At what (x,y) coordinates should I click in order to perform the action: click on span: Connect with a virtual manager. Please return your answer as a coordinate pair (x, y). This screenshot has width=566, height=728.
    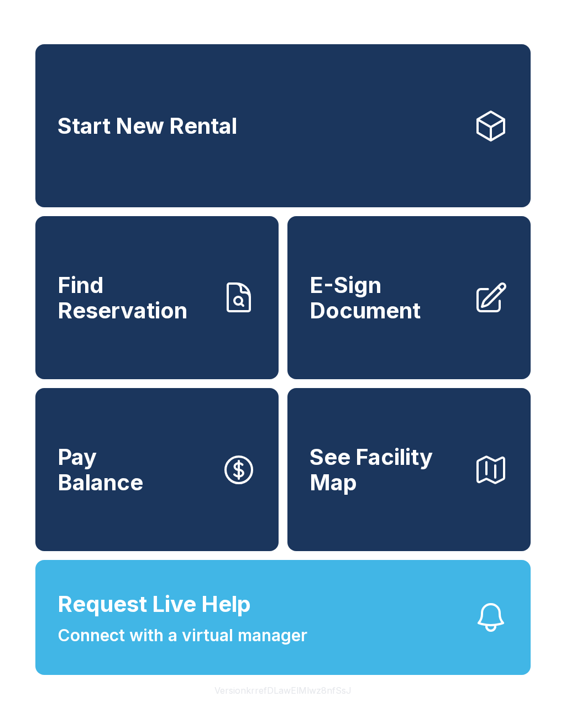
    Looking at the image, I should click on (183, 635).